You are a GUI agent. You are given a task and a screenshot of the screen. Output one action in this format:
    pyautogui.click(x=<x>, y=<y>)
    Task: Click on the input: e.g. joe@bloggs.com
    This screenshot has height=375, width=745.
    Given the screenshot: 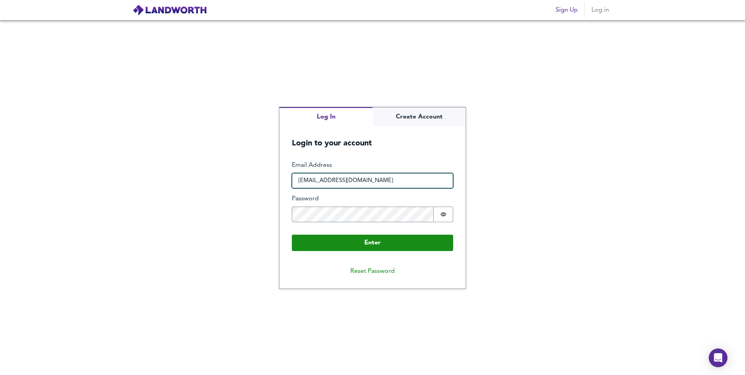 What is the action you would take?
    pyautogui.click(x=372, y=181)
    